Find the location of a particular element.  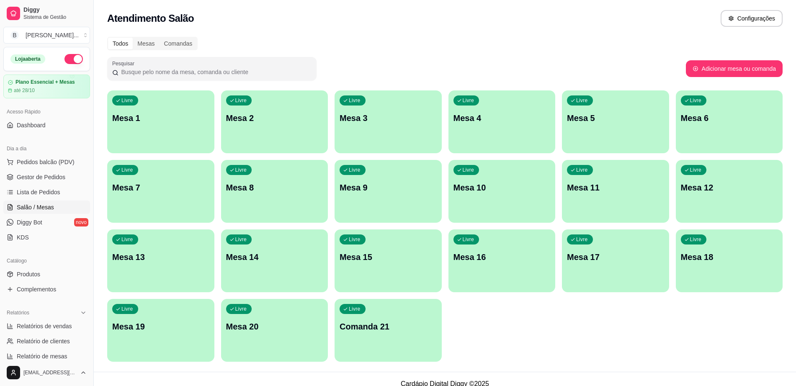

a: Salão / Mesas is located at coordinates (46, 207).